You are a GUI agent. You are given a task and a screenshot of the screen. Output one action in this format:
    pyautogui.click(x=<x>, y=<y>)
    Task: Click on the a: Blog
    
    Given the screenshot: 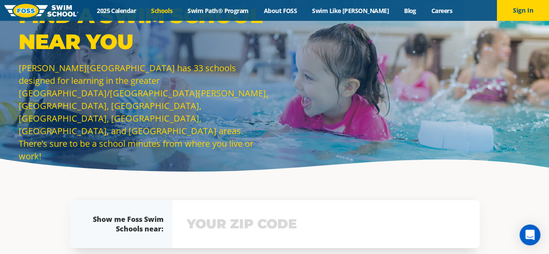 What is the action you would take?
    pyautogui.click(x=410, y=10)
    